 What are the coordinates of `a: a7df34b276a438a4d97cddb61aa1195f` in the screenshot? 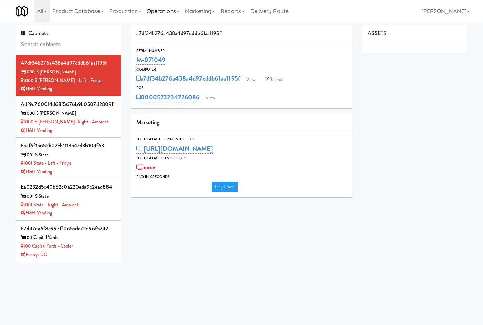 It's located at (188, 78).